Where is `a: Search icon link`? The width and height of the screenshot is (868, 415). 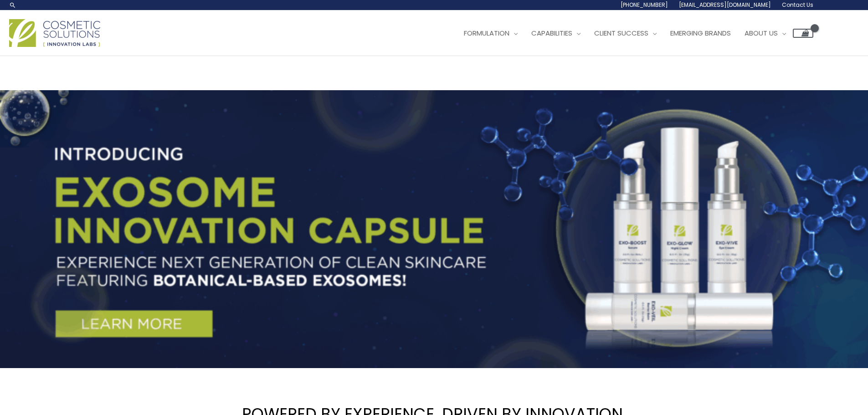
a: Search icon link is located at coordinates (13, 5).